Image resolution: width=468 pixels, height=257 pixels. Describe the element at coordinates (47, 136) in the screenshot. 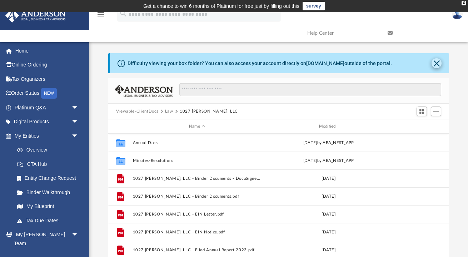

I see `a: My Entitiesarrow_drop_down` at that location.